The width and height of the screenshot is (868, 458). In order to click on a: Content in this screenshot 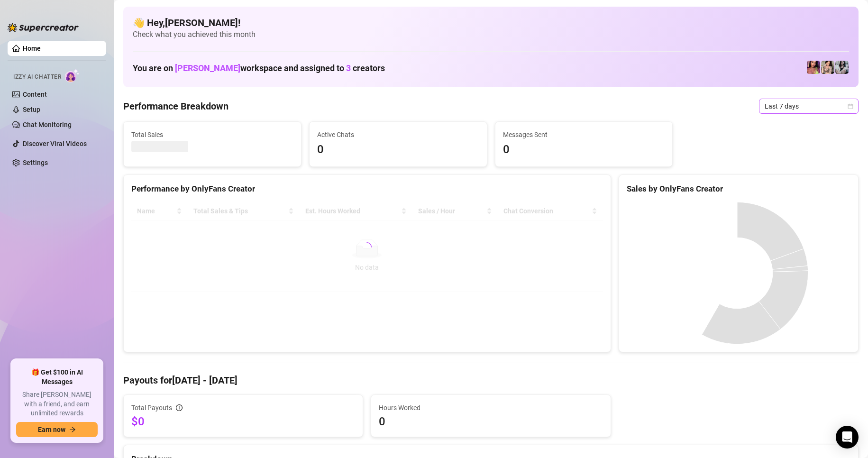, I will do `click(35, 94)`.